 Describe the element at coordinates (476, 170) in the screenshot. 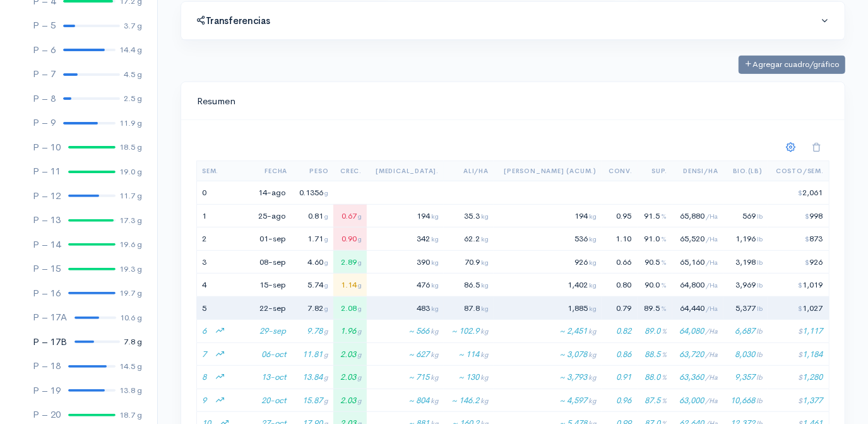

I see `span: Ali/Ha` at that location.